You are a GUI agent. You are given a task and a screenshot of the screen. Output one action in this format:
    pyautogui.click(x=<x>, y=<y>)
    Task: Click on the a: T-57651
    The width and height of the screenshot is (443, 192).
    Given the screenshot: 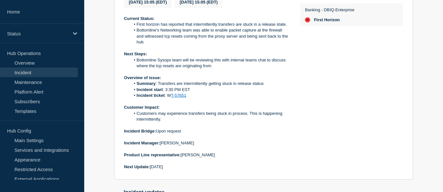 What is the action you would take?
    pyautogui.click(x=179, y=95)
    